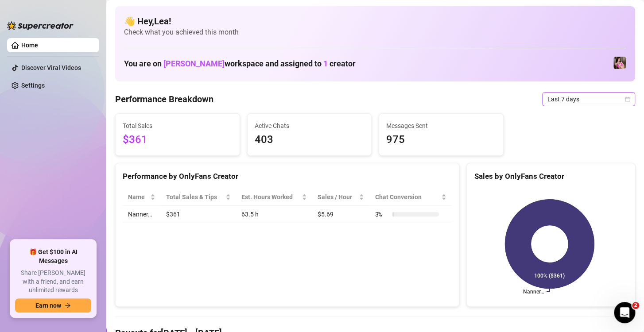 This screenshot has height=332, width=644. What do you see at coordinates (239, 64) in the screenshot?
I see `h1: You are on workspace and assigned to creator` at bounding box center [239, 64].